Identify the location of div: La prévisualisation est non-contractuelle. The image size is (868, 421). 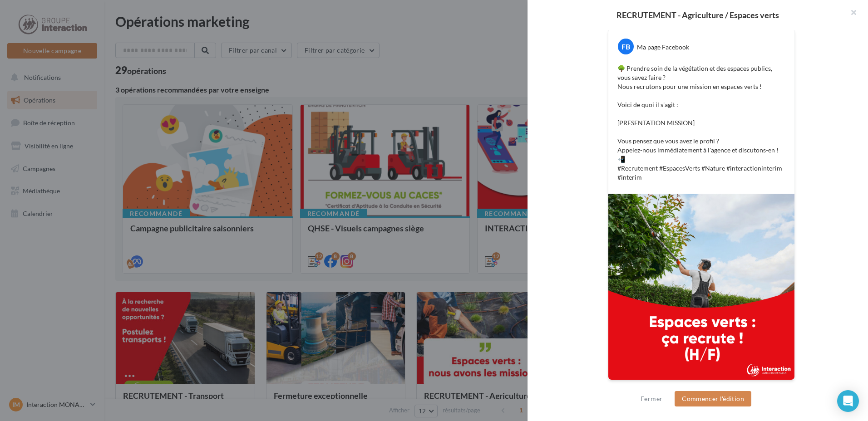
(702, 387).